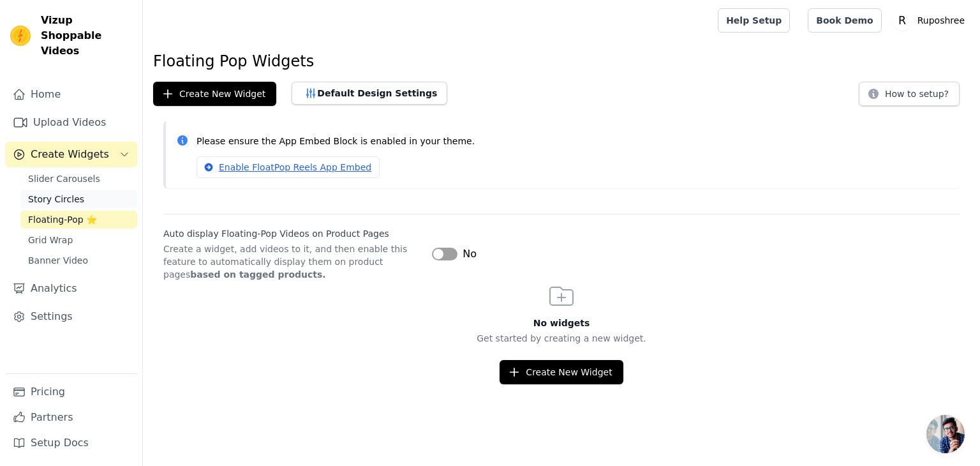  What do you see at coordinates (71, 289) in the screenshot?
I see `a: Analytics` at bounding box center [71, 289].